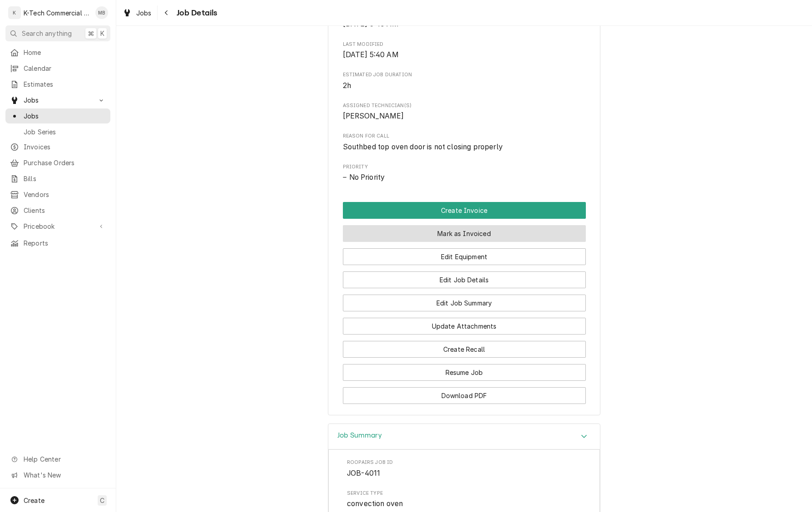 Image resolution: width=812 pixels, height=512 pixels. I want to click on button: Create Invoice, so click(464, 210).